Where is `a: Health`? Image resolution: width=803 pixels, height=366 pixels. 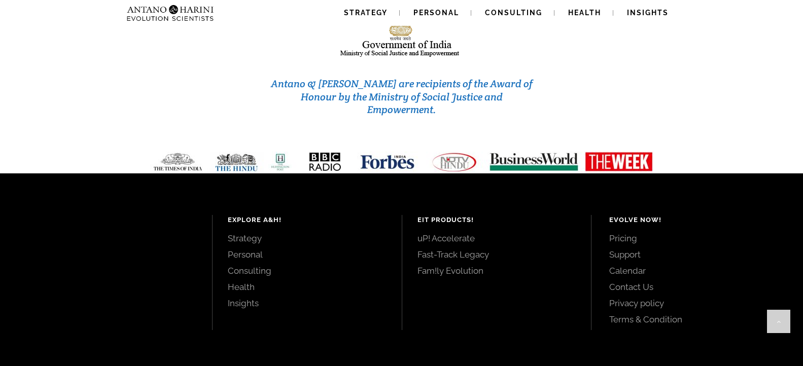 a: Health is located at coordinates (307, 287).